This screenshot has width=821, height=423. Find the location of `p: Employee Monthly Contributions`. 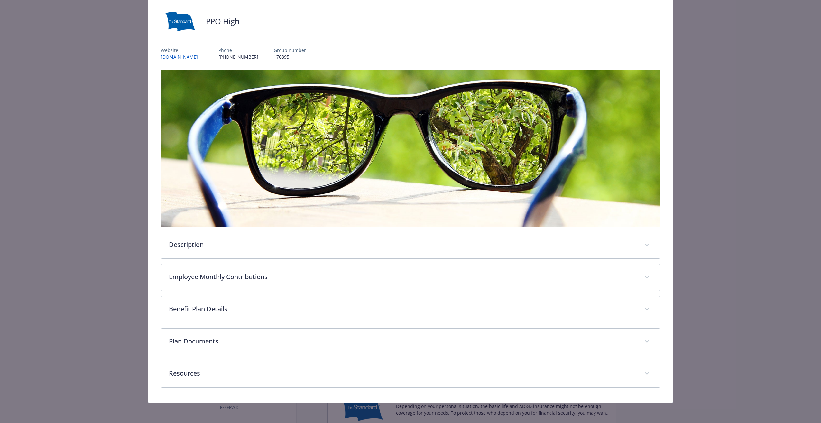

p: Employee Monthly Contributions is located at coordinates (403, 277).